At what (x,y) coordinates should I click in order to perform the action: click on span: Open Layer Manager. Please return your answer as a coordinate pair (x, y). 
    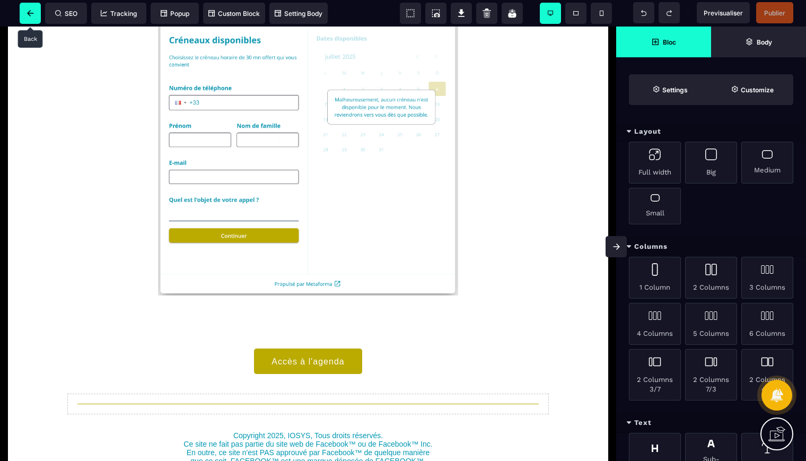
    Looking at the image, I should click on (759, 42).